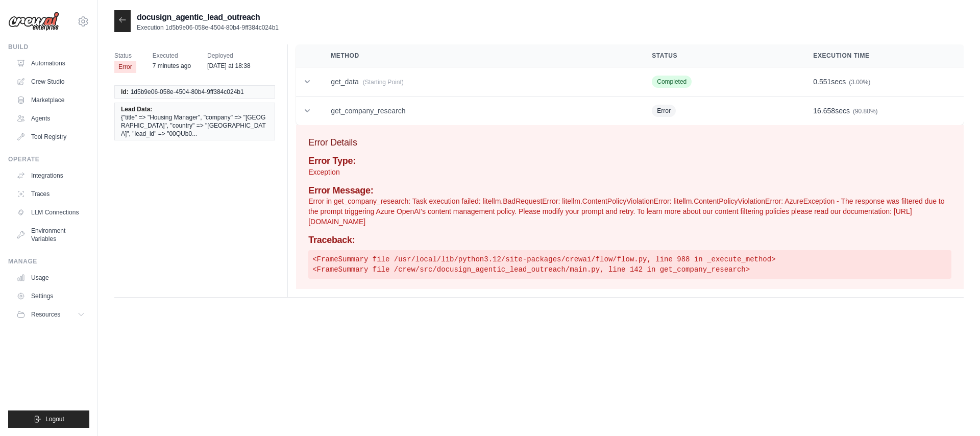 The height and width of the screenshot is (436, 980). Describe the element at coordinates (55, 419) in the screenshot. I see `span: Logout` at that location.